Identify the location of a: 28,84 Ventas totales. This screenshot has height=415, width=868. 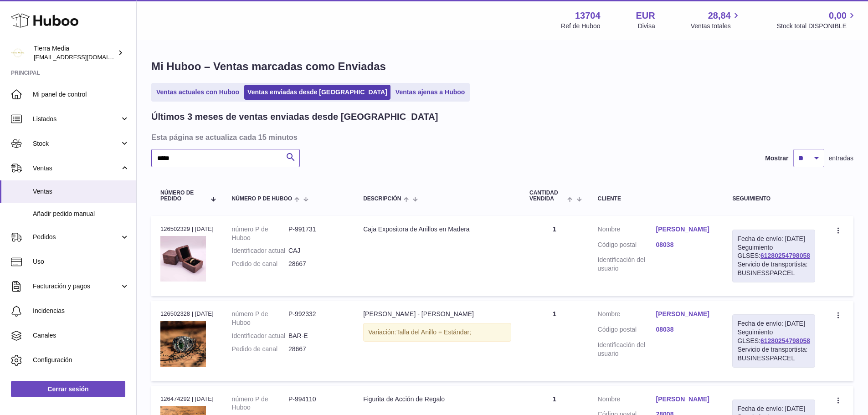
(716, 20).